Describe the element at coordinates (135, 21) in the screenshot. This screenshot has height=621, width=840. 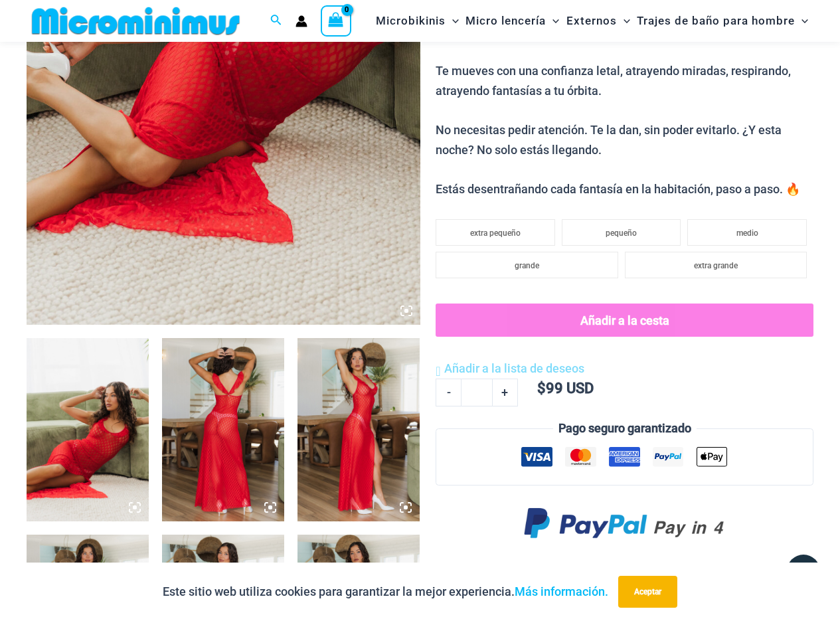
I see `img: MM SHOP LOGO PLANO` at that location.